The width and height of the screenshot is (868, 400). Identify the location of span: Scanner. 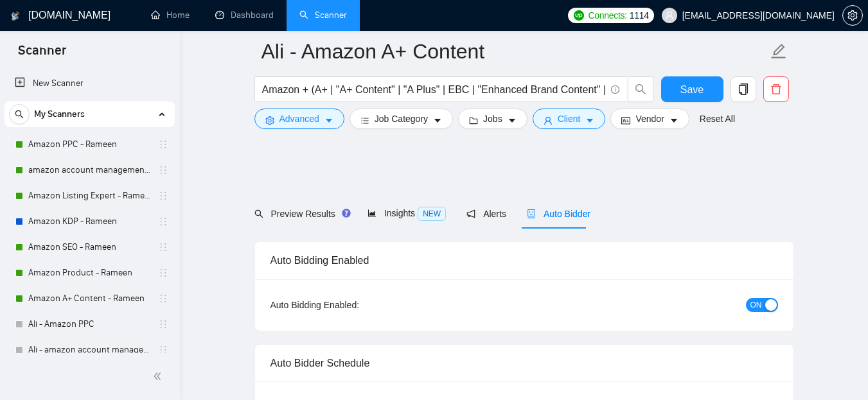
(42, 54).